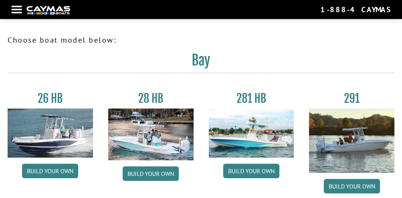 The width and height of the screenshot is (402, 198). What do you see at coordinates (48, 10) in the screenshot?
I see `img: white-logo-c9c8dbefe5ff5ceceb0f0178aa75bf4bb51f6bca0971e226c86eb53dfe498488.png` at bounding box center [48, 10].